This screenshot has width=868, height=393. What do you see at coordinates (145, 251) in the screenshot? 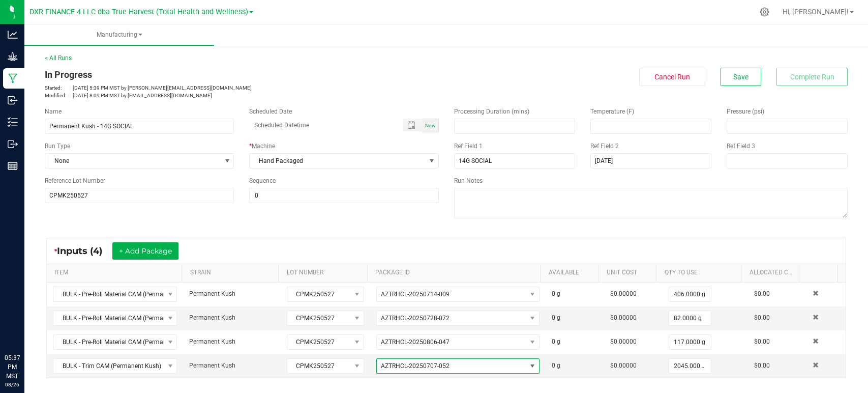
I see `button: + Add Package` at bounding box center [145, 251].